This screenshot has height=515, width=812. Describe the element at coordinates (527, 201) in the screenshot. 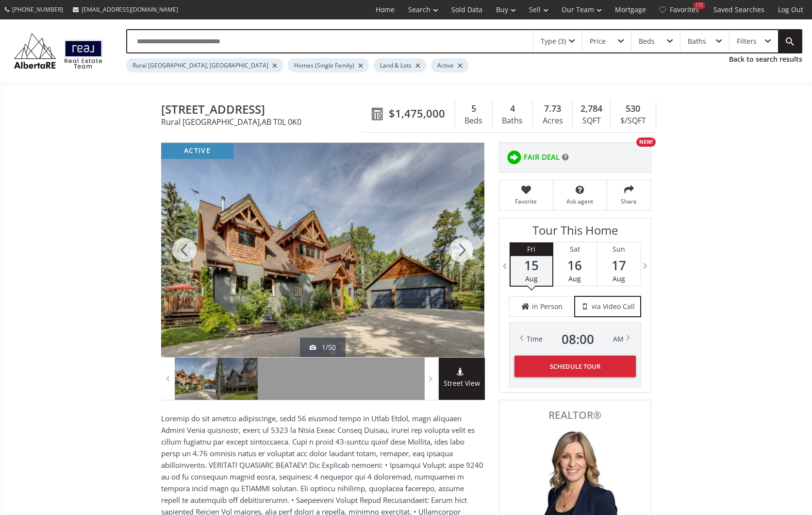

I see `span: Favorite` at that location.